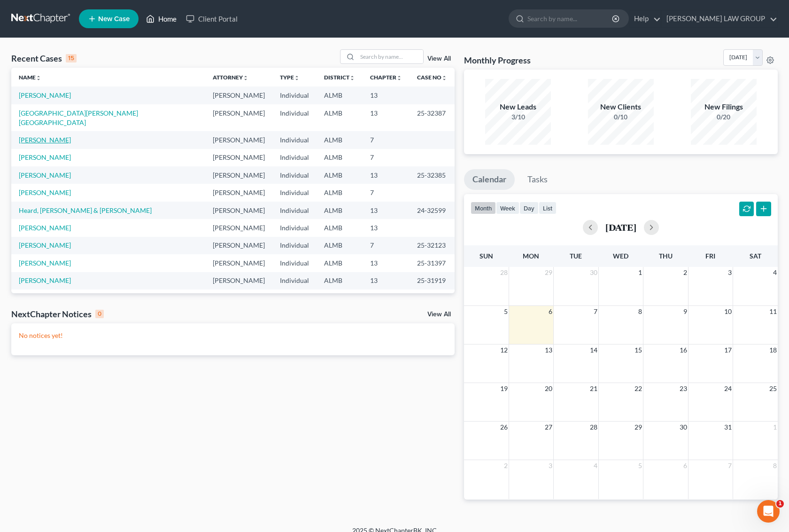 The image size is (789, 532). Describe the element at coordinates (114, 19) in the screenshot. I see `span: New Case` at that location.